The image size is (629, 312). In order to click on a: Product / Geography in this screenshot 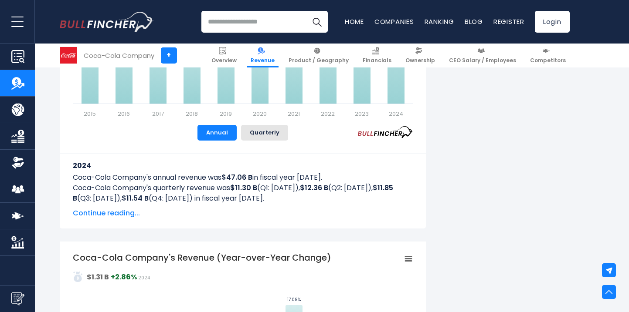, I will do `click(319, 55)`.